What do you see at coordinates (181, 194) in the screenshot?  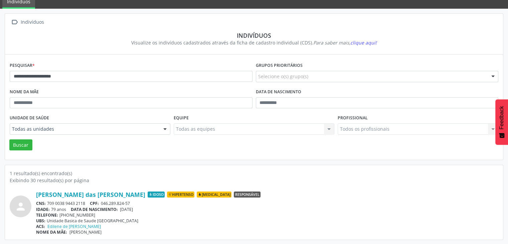 I see `span: Hipertenso` at bounding box center [181, 194].